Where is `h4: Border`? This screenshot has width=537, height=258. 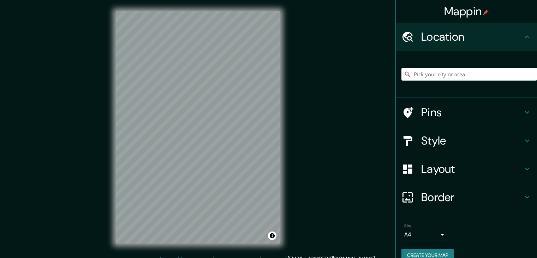
h4: Border is located at coordinates (472, 197).